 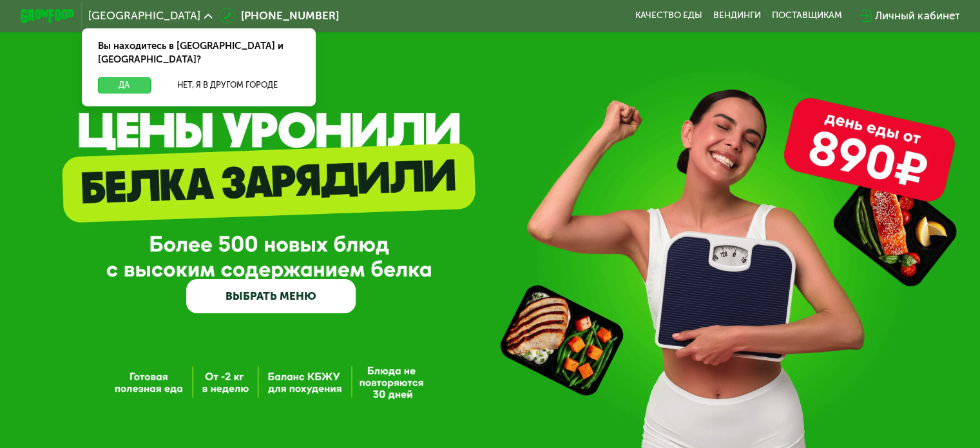 What do you see at coordinates (737, 15) in the screenshot?
I see `a: Вендинги` at bounding box center [737, 15].